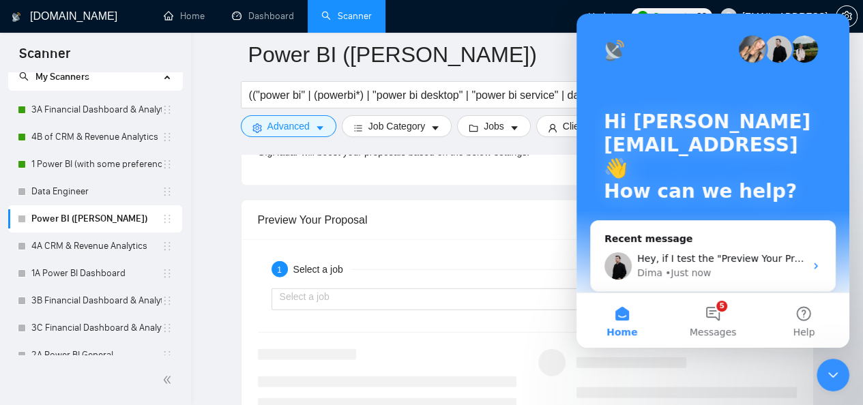  Describe the element at coordinates (95, 164) in the screenshot. I see `li: 1 Power BI (with some preference)` at that location.